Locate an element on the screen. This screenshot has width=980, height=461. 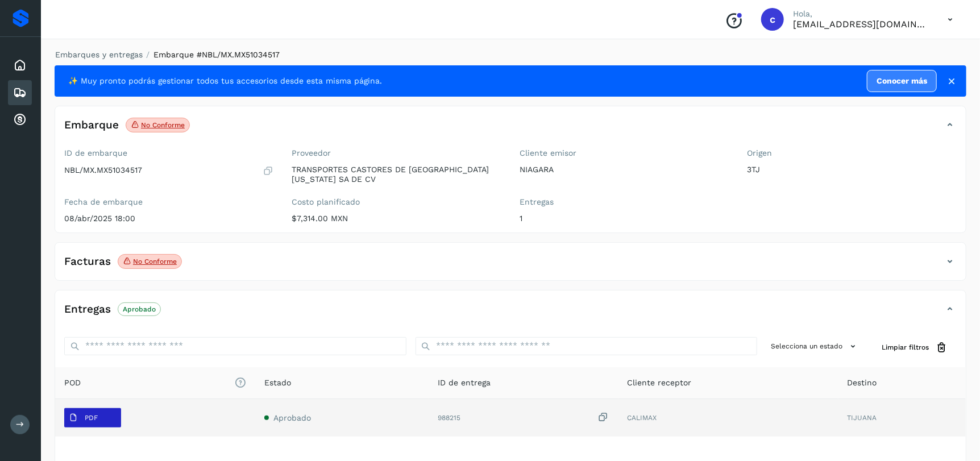
nav: breadcrumb is located at coordinates (510, 55).